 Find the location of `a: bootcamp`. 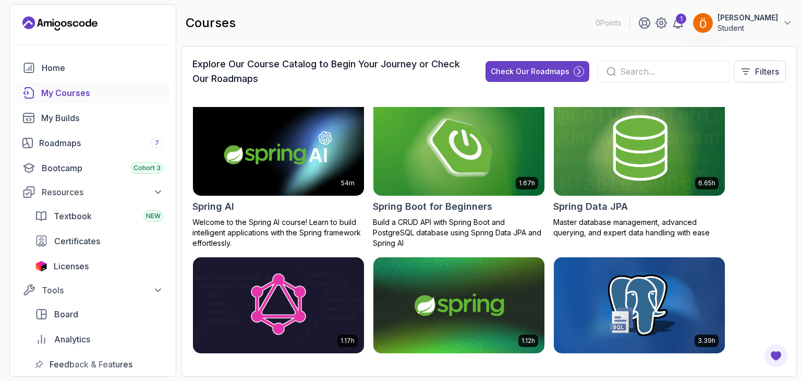

a: bootcamp is located at coordinates (93, 168).